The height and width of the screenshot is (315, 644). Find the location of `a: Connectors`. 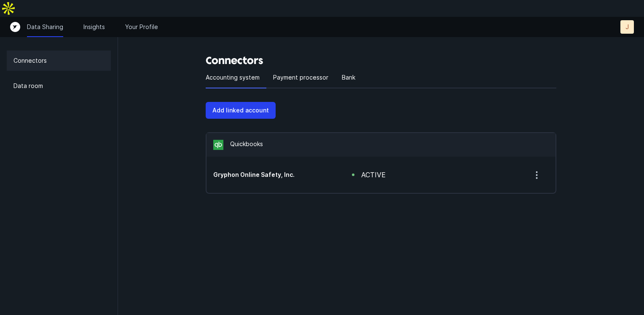

a: Connectors is located at coordinates (59, 61).